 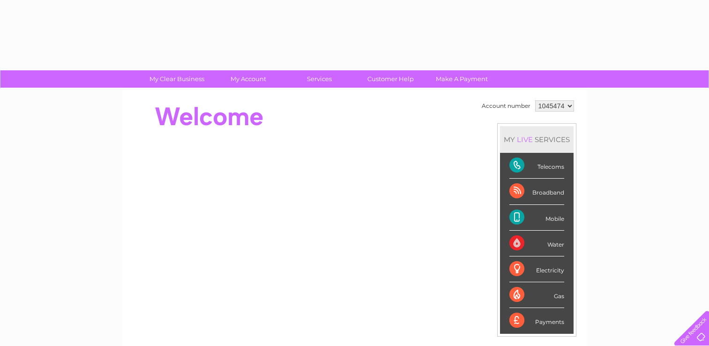 I want to click on a: My Account, so click(x=248, y=79).